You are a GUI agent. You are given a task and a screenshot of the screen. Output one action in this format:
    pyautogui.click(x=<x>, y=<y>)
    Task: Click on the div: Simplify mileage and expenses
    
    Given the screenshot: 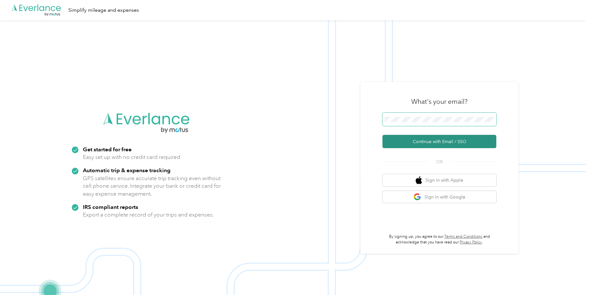 What is the action you would take?
    pyautogui.click(x=104, y=10)
    